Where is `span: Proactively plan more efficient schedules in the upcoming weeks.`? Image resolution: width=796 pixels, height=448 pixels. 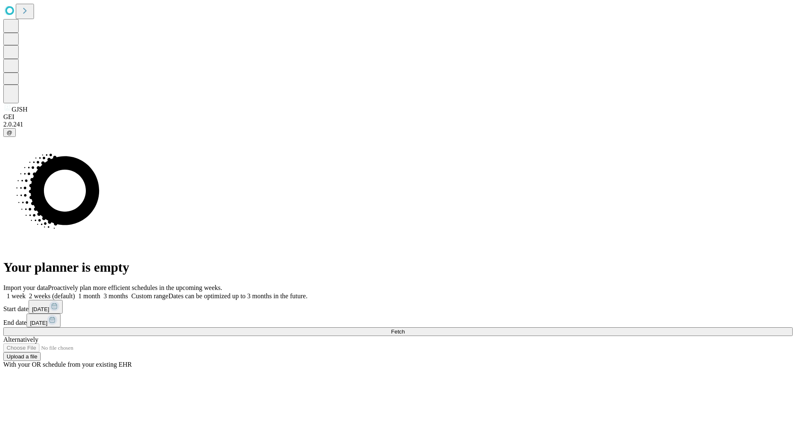
span: Proactively plan more efficient schedules in the upcoming weeks. is located at coordinates (135, 287).